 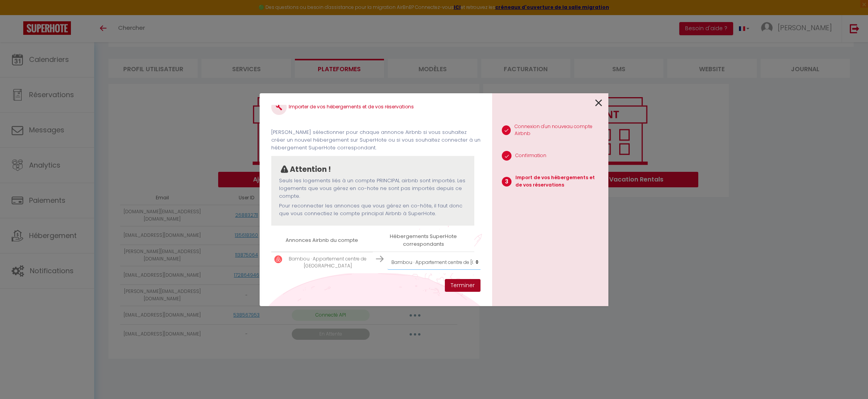 I want to click on span: 3, so click(x=507, y=181).